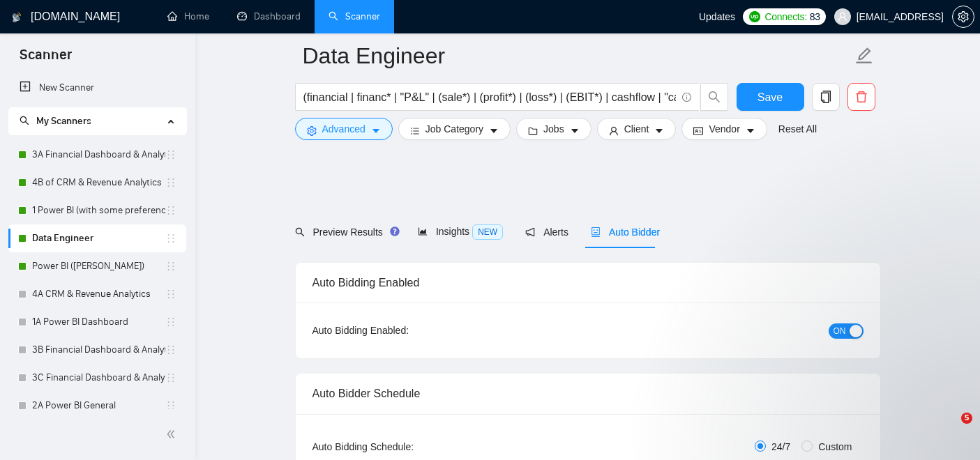  I want to click on span: Auto Bidder, so click(625, 232).